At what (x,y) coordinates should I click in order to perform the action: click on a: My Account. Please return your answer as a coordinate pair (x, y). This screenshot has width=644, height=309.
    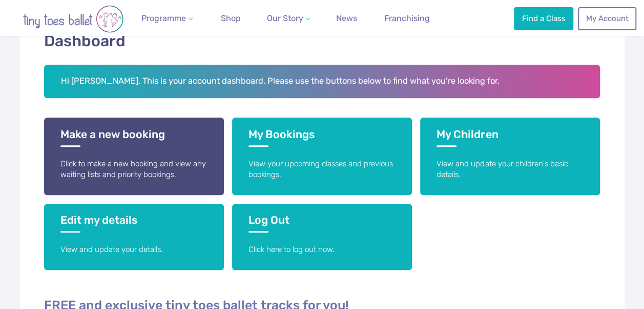
    Looking at the image, I should click on (607, 18).